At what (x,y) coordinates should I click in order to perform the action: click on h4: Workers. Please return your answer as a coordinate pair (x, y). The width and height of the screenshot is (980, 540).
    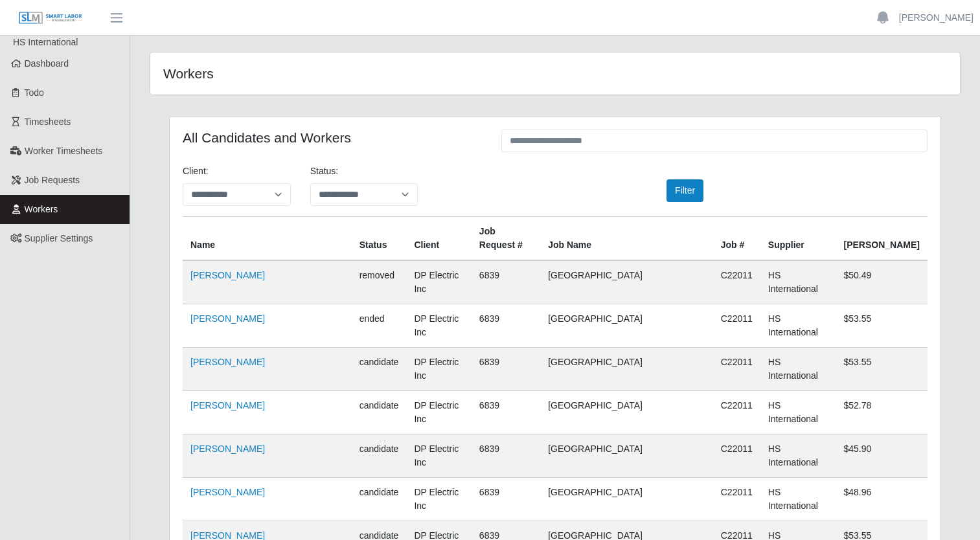
    Looking at the image, I should click on (321, 73).